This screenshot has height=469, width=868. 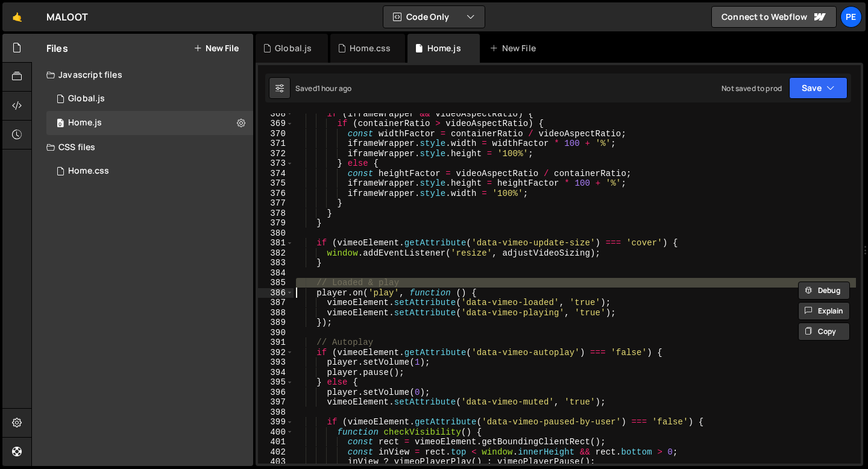 I want to click on div: 402, so click(x=275, y=453).